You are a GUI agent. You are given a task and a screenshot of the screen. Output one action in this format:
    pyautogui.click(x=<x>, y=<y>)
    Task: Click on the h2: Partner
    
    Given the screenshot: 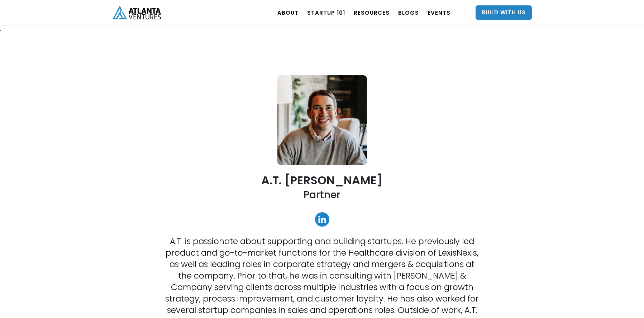 What is the action you would take?
    pyautogui.click(x=322, y=195)
    